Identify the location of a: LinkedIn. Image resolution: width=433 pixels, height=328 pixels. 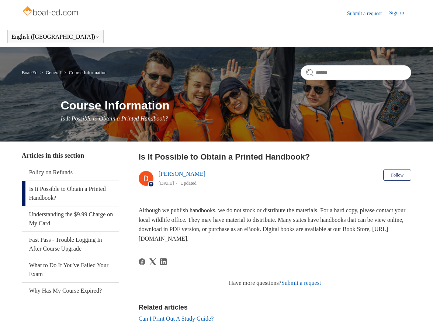
(163, 262).